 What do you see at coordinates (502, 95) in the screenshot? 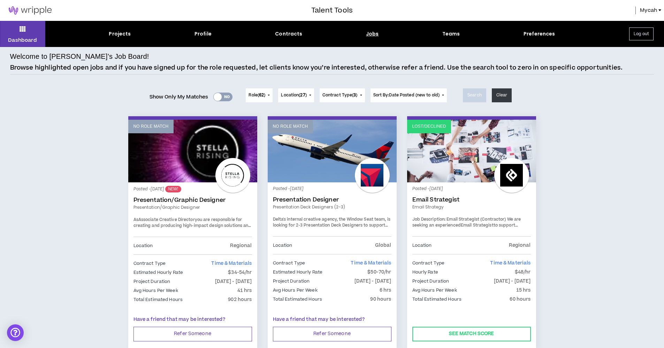
I see `button: Clear` at bounding box center [502, 95].